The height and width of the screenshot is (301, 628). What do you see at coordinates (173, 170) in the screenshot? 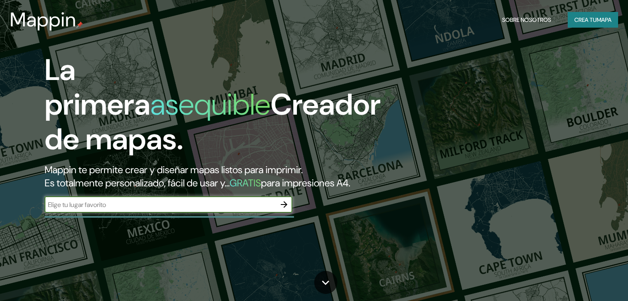
I see `font: Mappin te permite crear y diseñar mapas listos para imprimir.` at bounding box center [173, 170].